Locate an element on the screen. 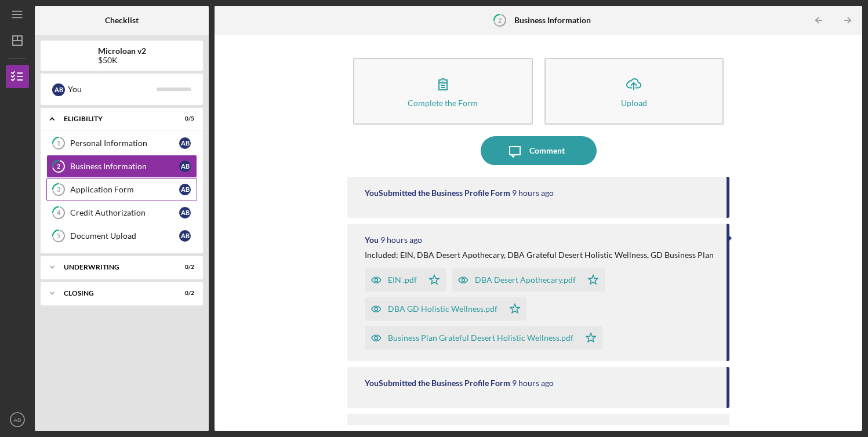 This screenshot has width=868, height=437. div: Comment is located at coordinates (547, 150).